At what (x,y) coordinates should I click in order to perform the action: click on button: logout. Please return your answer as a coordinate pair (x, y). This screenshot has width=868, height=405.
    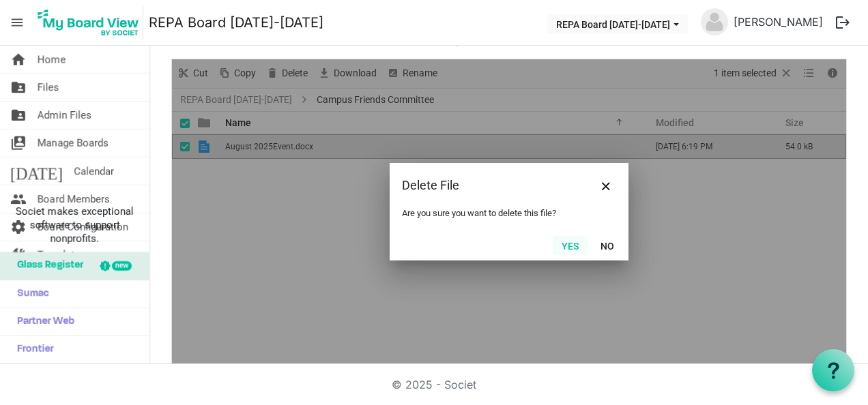
    Looking at the image, I should click on (842, 23).